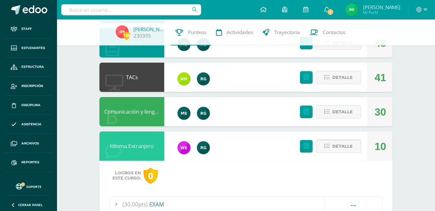  Describe the element at coordinates (30, 162) in the screenshot. I see `span: Reportes` at that location.